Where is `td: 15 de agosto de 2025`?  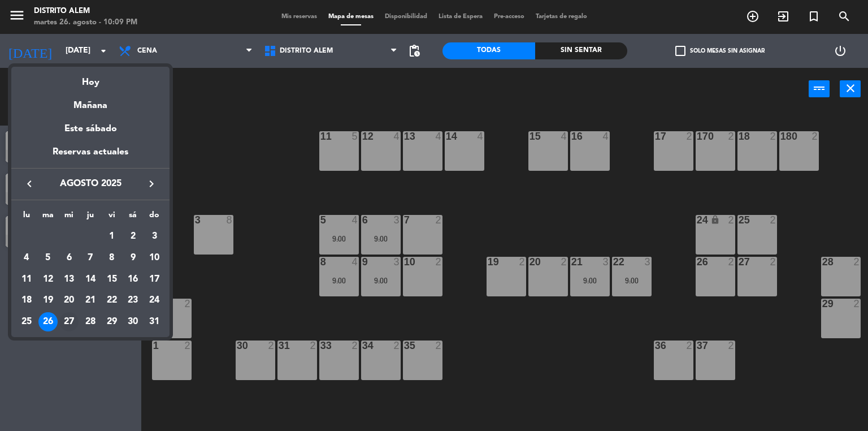 td: 15 de agosto de 2025 is located at coordinates (112, 280).